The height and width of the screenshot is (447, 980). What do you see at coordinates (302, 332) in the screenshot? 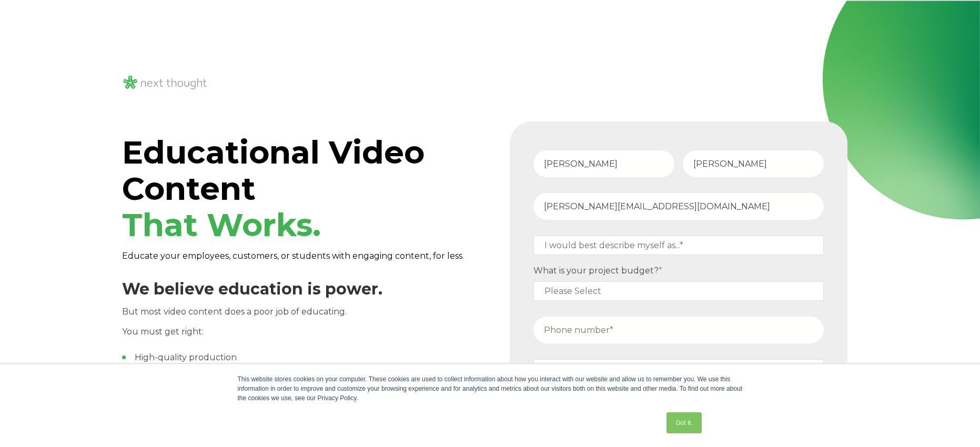
I see `p: You must get right:` at bounding box center [302, 332].